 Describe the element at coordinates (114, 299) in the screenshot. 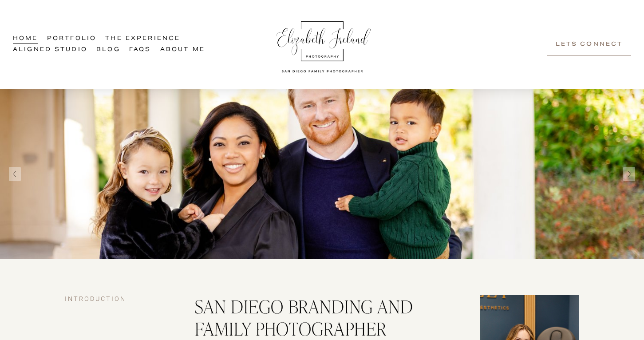

I see `h4: Introduction` at that location.